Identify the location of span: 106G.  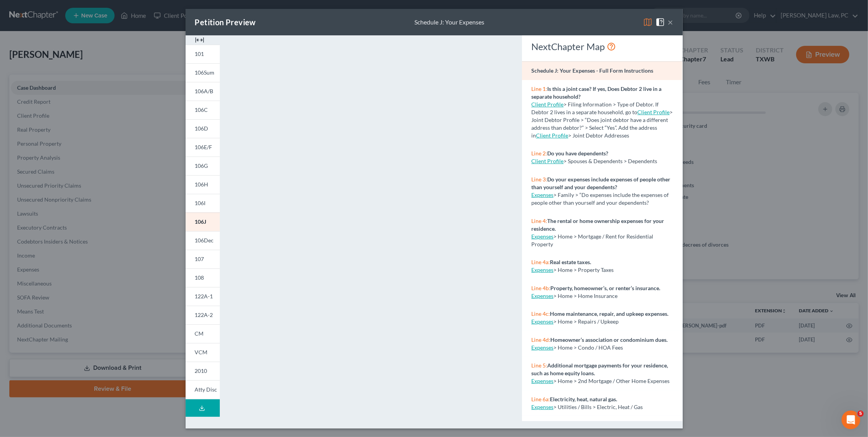
(201, 165).